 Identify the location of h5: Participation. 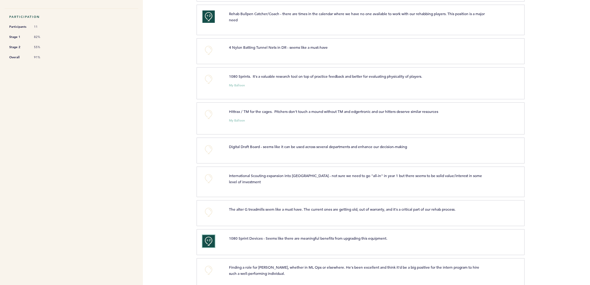
(71, 17).